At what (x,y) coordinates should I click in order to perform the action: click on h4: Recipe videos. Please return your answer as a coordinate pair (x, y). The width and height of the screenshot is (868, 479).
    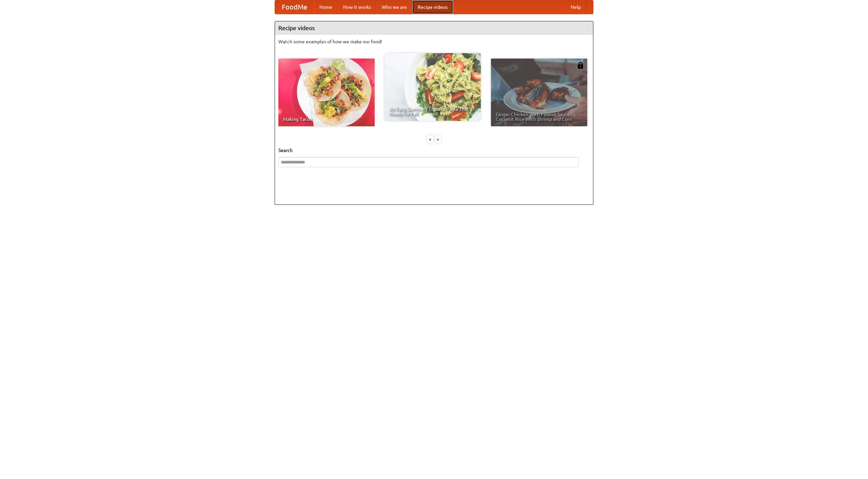
    Looking at the image, I should click on (434, 28).